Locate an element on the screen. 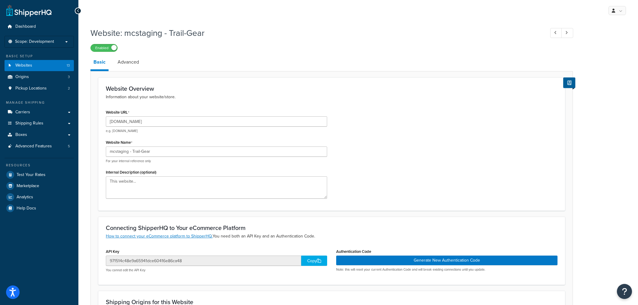 This screenshot has width=638, height=305. p: You need both an API Key and an Authentication Code. is located at coordinates (332, 237).